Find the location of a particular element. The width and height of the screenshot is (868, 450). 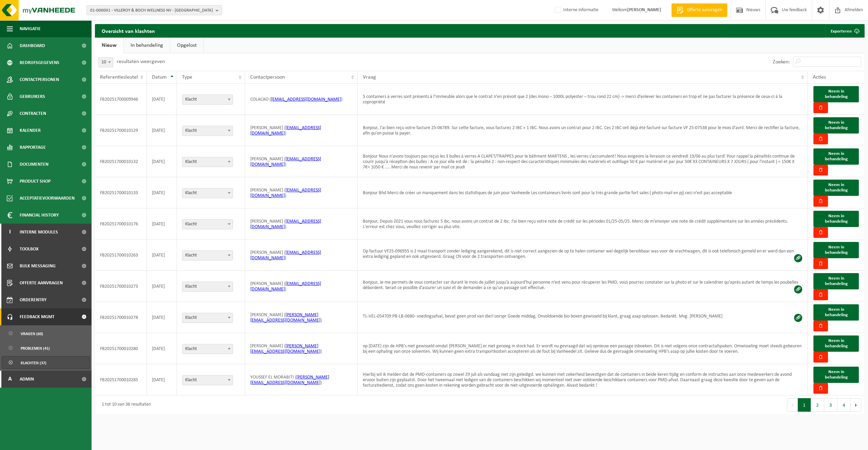

span: Vraag is located at coordinates (369, 77).